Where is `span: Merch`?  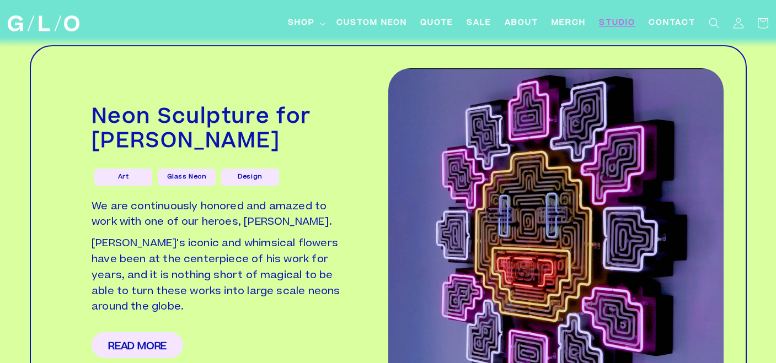
span: Merch is located at coordinates (568, 23).